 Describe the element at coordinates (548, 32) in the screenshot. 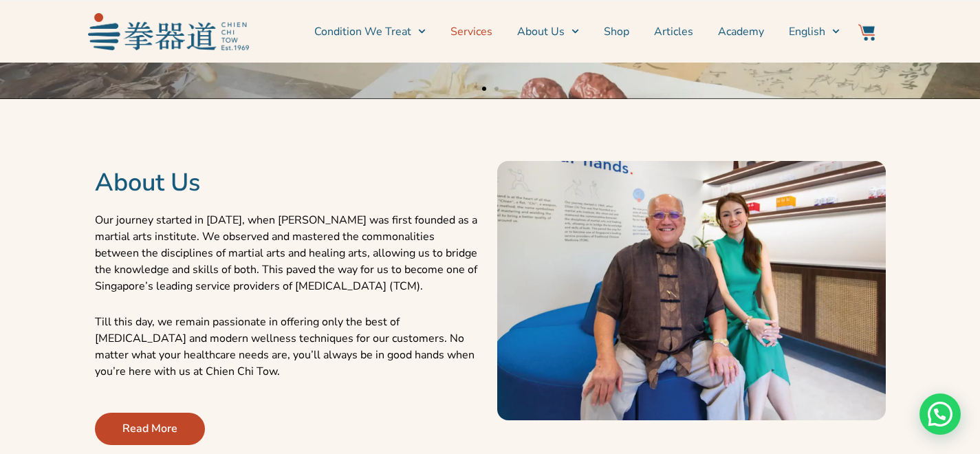

I see `a: About Us` at that location.